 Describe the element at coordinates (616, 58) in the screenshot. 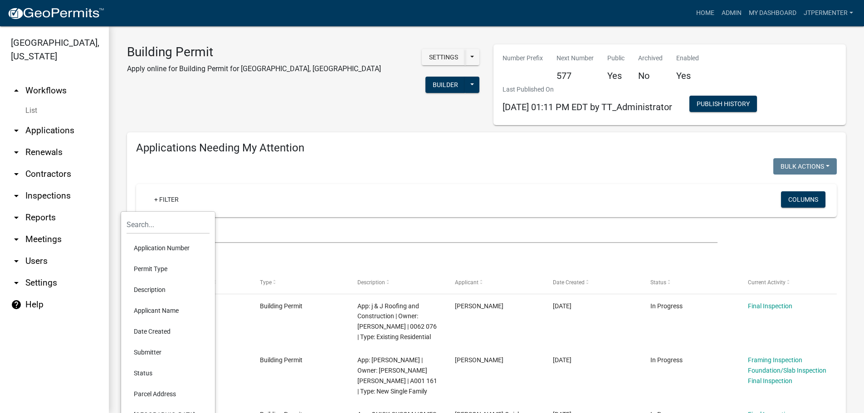

I see `p: Public` at that location.